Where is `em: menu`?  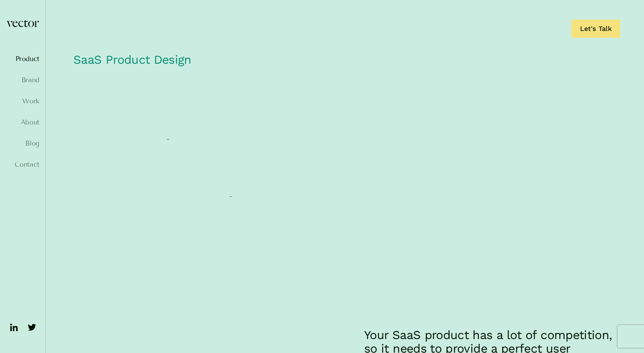
em: menu is located at coordinates (12, 176).